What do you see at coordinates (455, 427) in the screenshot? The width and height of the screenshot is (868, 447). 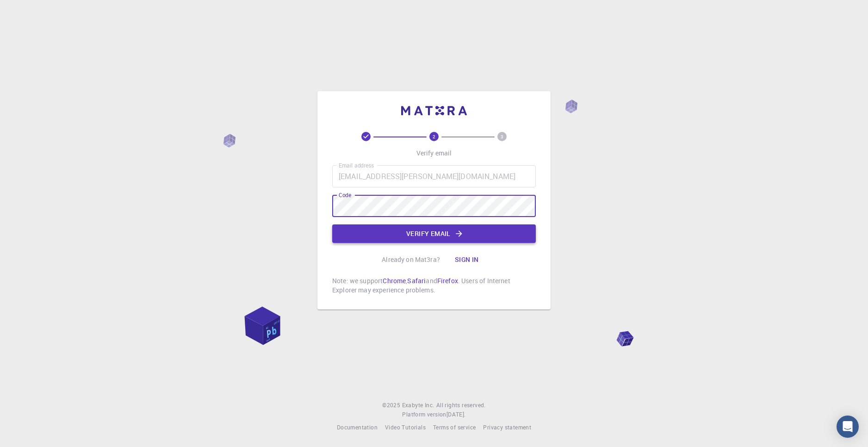 I see `span: Terms of service` at bounding box center [455, 427].